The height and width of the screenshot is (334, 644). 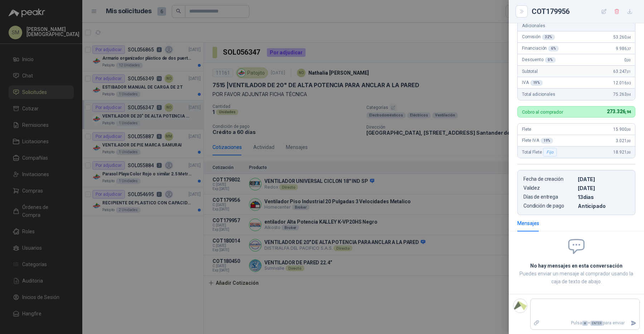 I want to click on p: Validez, so click(x=549, y=188).